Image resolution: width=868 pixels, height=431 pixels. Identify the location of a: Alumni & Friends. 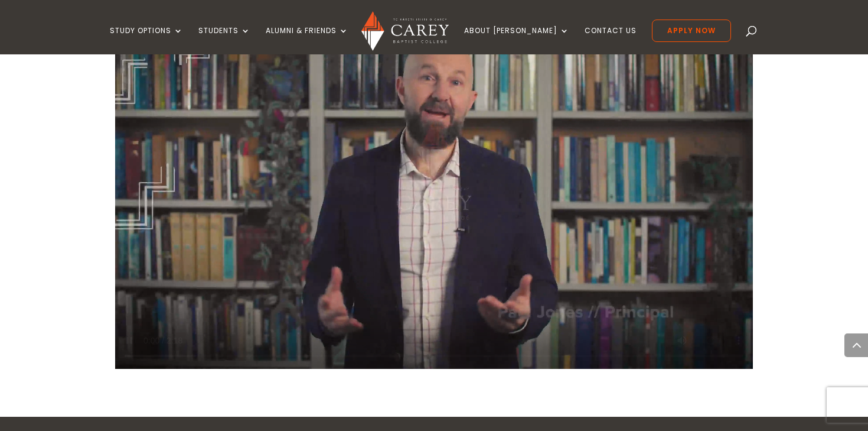
(307, 40).